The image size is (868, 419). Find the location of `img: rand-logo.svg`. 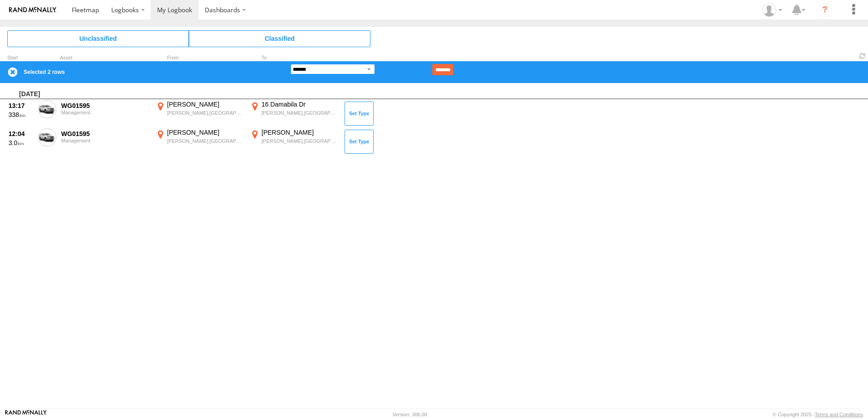

img: rand-logo.svg is located at coordinates (32, 10).